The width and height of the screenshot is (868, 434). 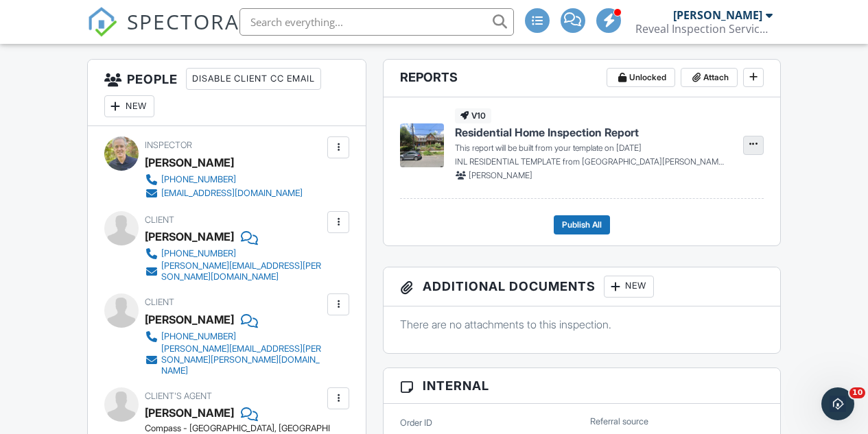 What do you see at coordinates (416, 423) in the screenshot?
I see `label: Order ID` at bounding box center [416, 423].